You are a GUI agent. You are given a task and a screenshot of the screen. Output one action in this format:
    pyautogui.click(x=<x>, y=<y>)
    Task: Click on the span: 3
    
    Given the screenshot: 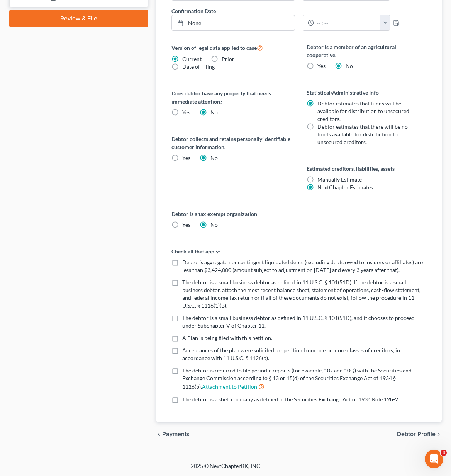 What is the action you would take?
    pyautogui.click(x=443, y=453)
    